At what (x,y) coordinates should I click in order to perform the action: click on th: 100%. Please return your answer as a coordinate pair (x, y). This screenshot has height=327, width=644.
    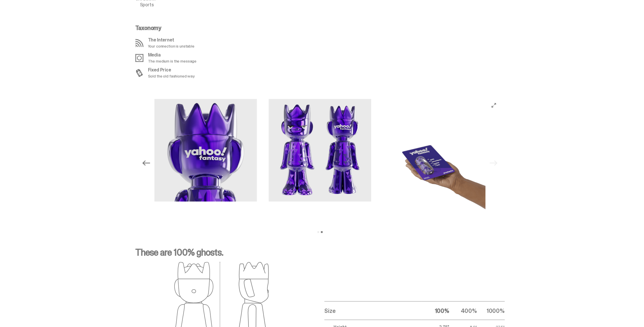
    Looking at the image, I should click on (435, 311).